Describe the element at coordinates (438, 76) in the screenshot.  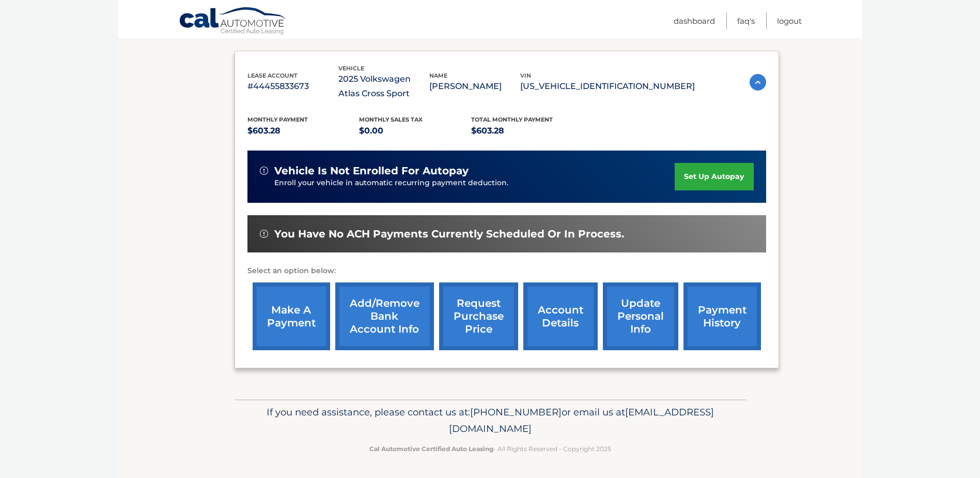
I see `span: name` at that location.